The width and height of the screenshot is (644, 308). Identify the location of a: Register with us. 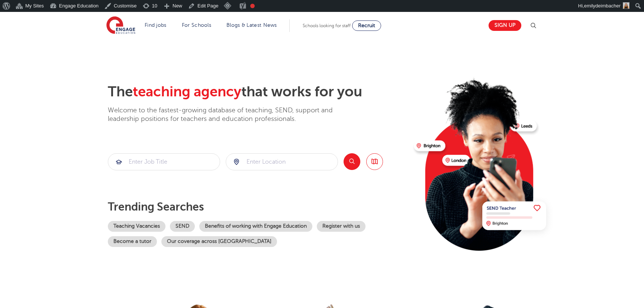
(341, 226).